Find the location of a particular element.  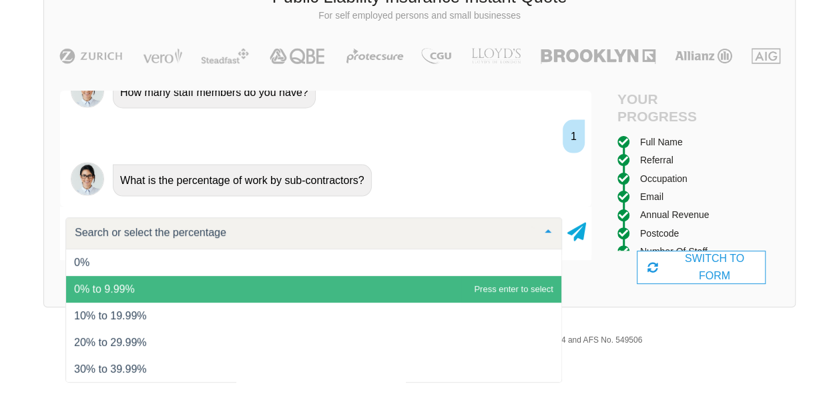

div: How many staff members do you have? is located at coordinates (214, 92).